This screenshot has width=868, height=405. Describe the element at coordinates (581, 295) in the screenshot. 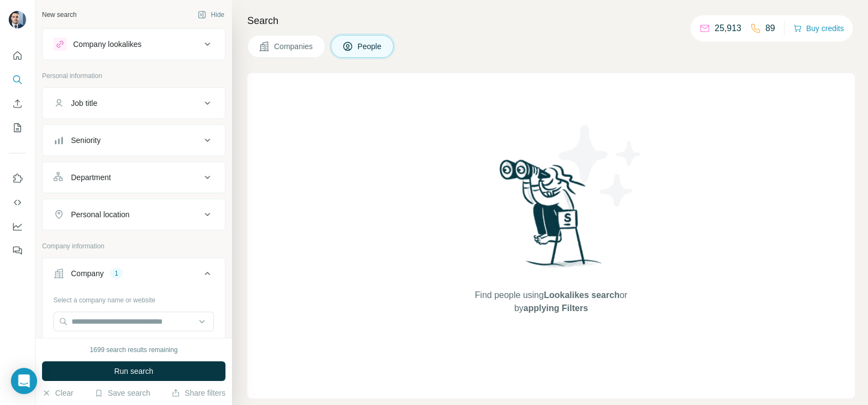

I see `span: Lookalikes search` at that location.